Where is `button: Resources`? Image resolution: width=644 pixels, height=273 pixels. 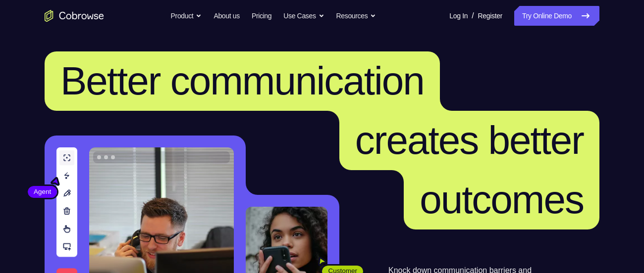 button: Resources is located at coordinates (356, 16).